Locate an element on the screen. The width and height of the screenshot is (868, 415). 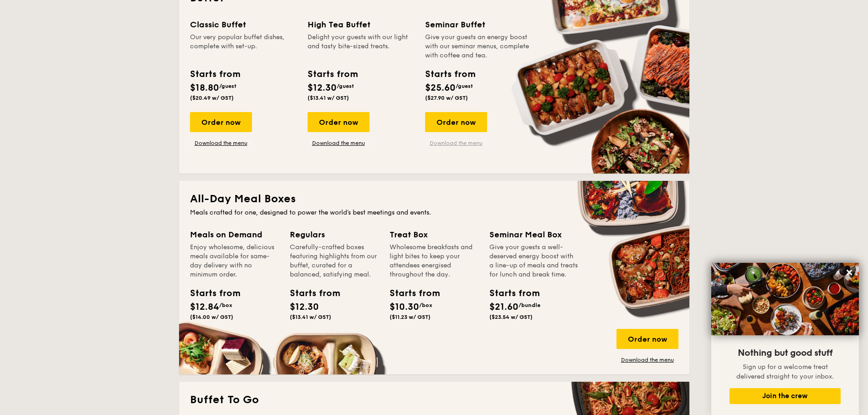
div: Give your guests a well-deserved energy boost with a line-up of meals and treats for lunch and br... is located at coordinates (534, 261).